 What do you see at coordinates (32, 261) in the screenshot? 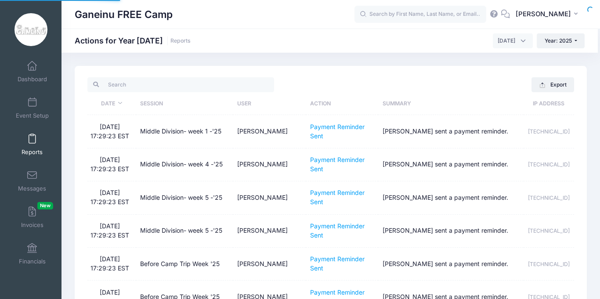
I see `span: Financials` at bounding box center [32, 261].